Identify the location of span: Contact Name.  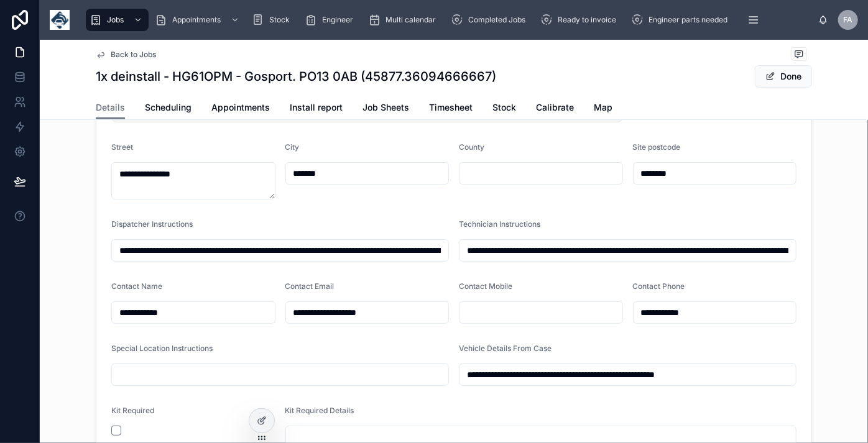
(137, 286).